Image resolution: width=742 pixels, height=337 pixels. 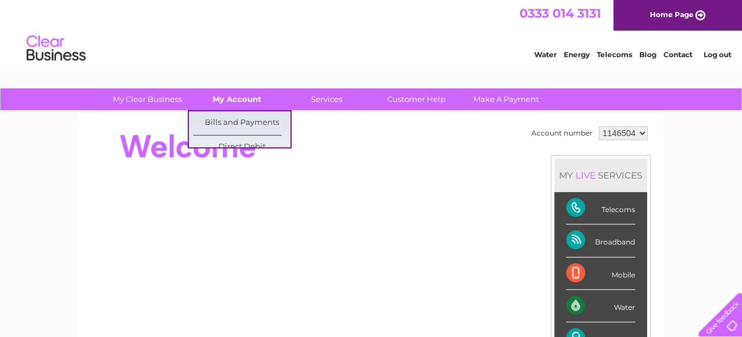 What do you see at coordinates (237, 99) in the screenshot?
I see `a: My Account` at bounding box center [237, 99].